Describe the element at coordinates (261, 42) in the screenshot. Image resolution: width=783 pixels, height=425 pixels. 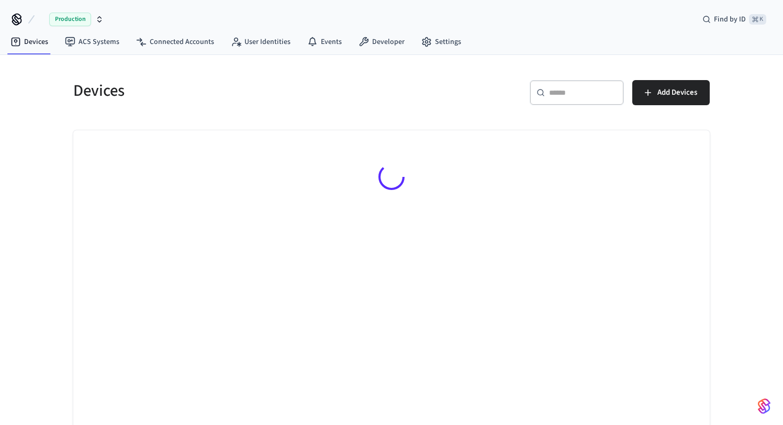
I see `a: User Identities` at that location.